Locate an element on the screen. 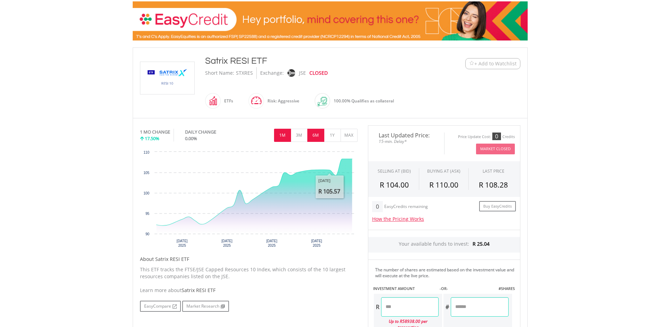 Image resolution: width=660 pixels, height=327 pixels. img: EasyCredit Promotion Banner is located at coordinates (330, 21).